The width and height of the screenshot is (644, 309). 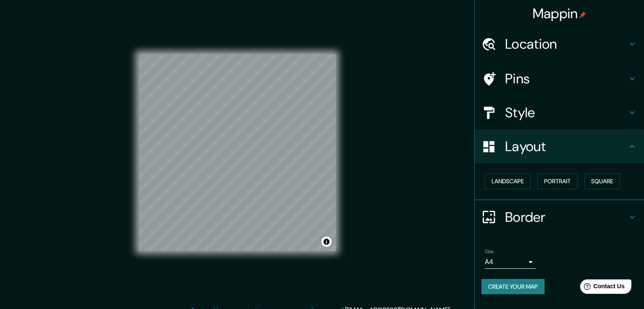 I want to click on h4: Location, so click(x=567, y=44).